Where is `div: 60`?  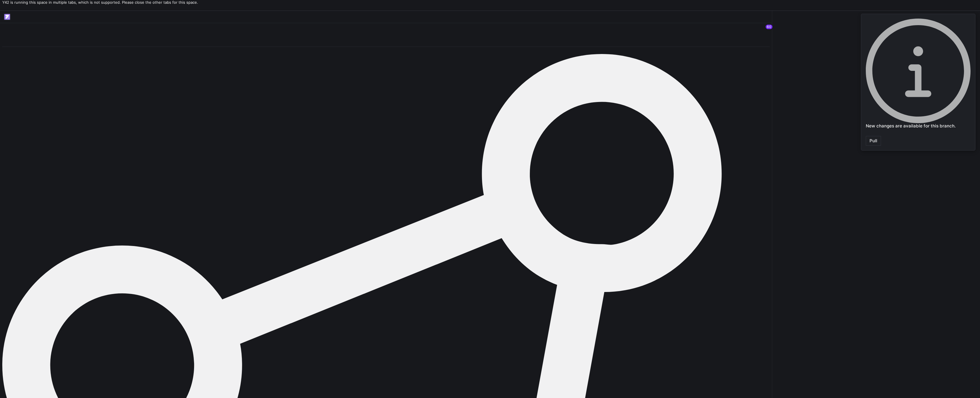 div: 60 is located at coordinates (769, 27).